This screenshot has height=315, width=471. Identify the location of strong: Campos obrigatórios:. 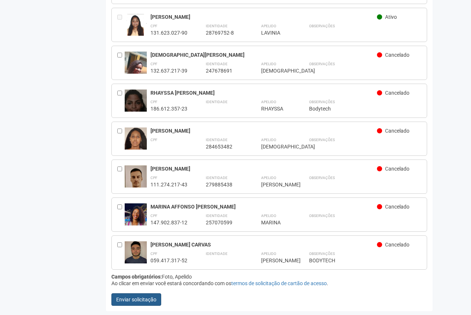
(136, 277).